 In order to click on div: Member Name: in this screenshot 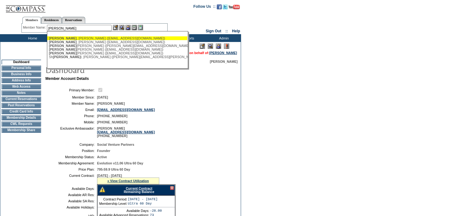, I will do `click(35, 27)`.